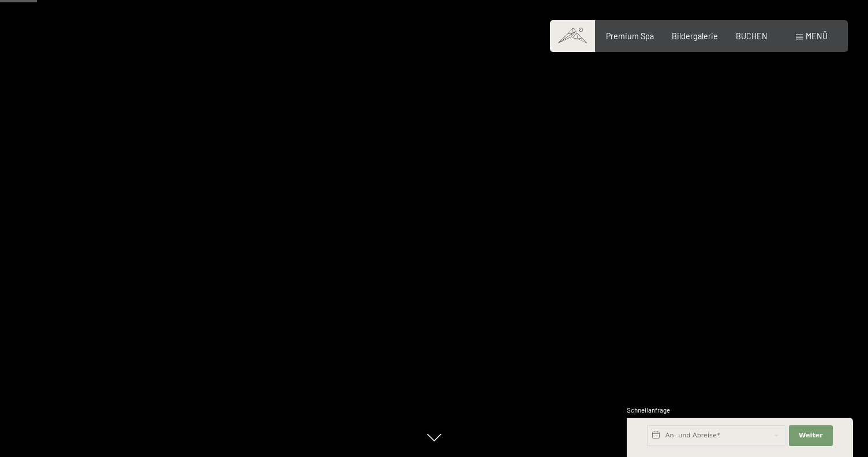  What do you see at coordinates (630, 36) in the screenshot?
I see `a: Premium Spa` at bounding box center [630, 36].